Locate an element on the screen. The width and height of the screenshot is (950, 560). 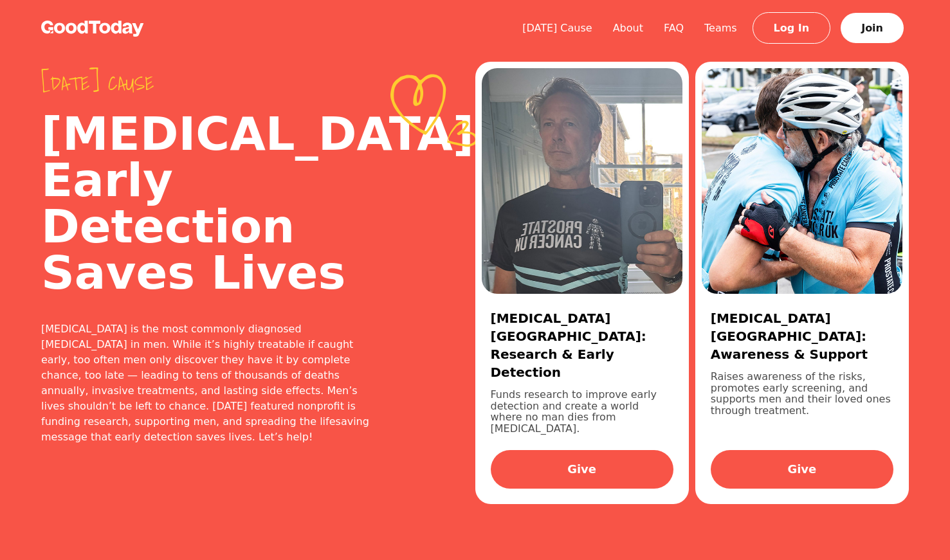
p: Raises awareness of the risks, promotes early screening, and supports men and their loved ones th... is located at coordinates (802, 403).